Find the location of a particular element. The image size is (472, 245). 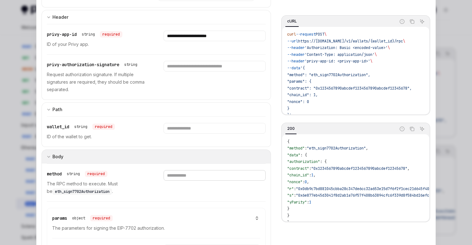

span: privy-authorization-signature is located at coordinates (83, 65).